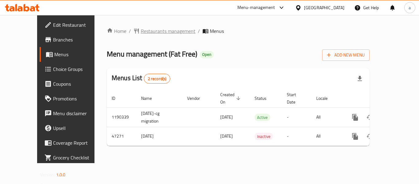 The image size is (419, 184). I want to click on td: 47271, so click(122, 136).